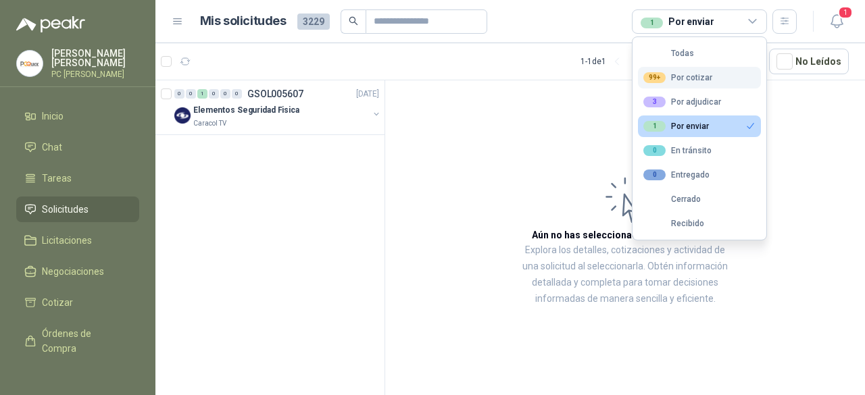  Describe the element at coordinates (700, 78) in the screenshot. I see `button: 99+Por cotizar` at that location.